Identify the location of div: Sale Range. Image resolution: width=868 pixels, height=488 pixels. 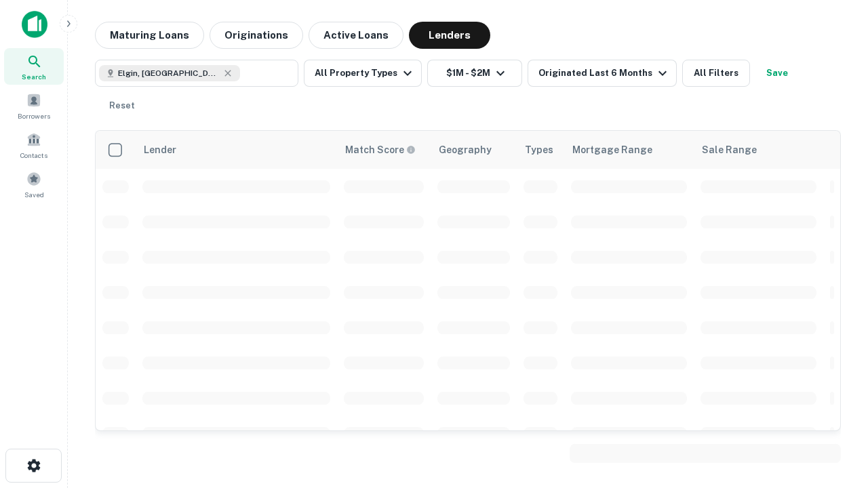
(729, 150).